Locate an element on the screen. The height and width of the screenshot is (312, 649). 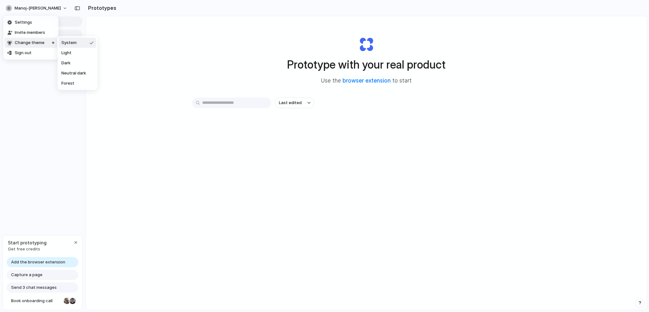
span: Neutral dark is located at coordinates (74, 73).